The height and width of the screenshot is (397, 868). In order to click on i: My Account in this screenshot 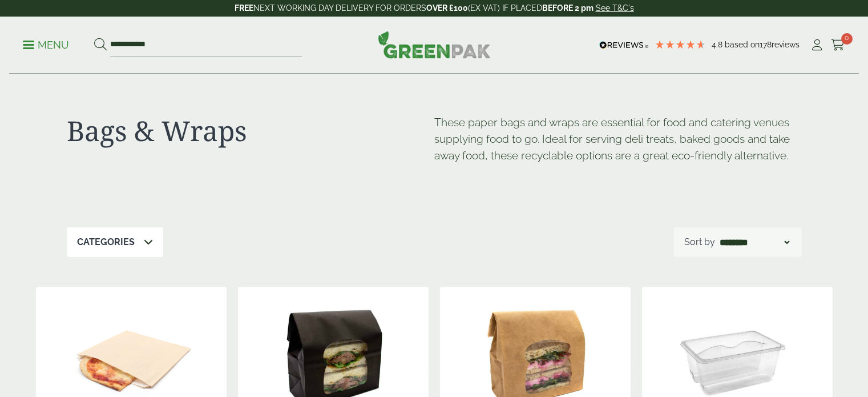, I will do `click(817, 45)`.